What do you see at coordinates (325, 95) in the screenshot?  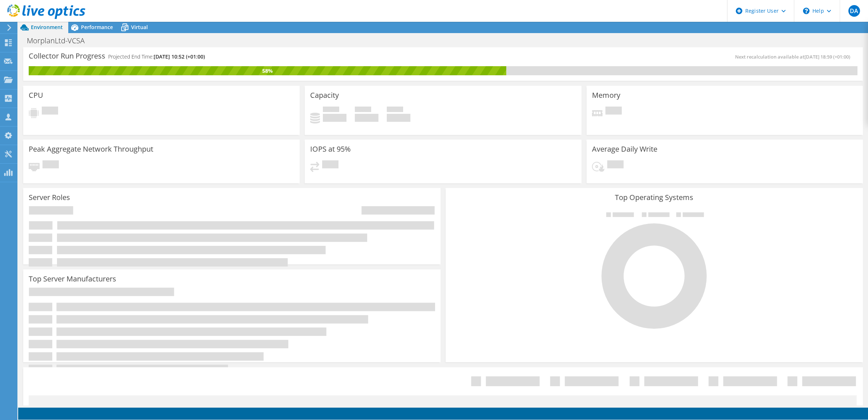 I see `h3: Capacity` at bounding box center [325, 95].